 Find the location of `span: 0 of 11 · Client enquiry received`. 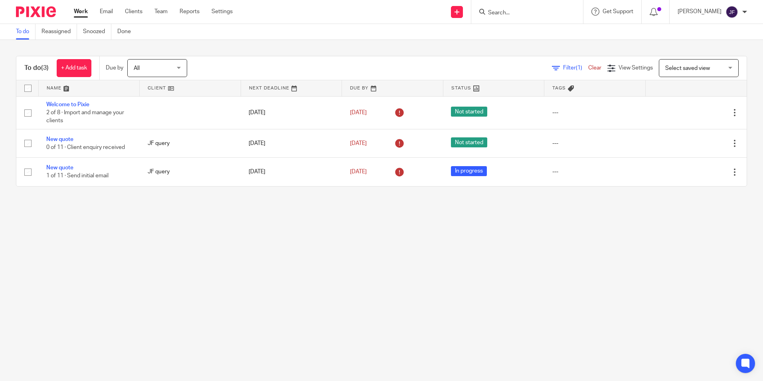

span: 0 of 11 · Client enquiry received is located at coordinates (85, 147).